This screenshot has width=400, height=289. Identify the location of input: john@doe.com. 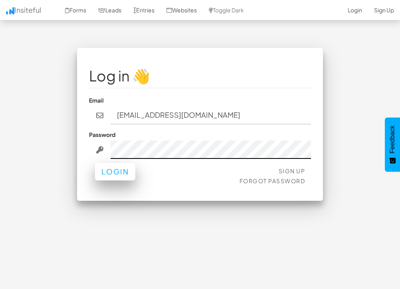
(211, 115).